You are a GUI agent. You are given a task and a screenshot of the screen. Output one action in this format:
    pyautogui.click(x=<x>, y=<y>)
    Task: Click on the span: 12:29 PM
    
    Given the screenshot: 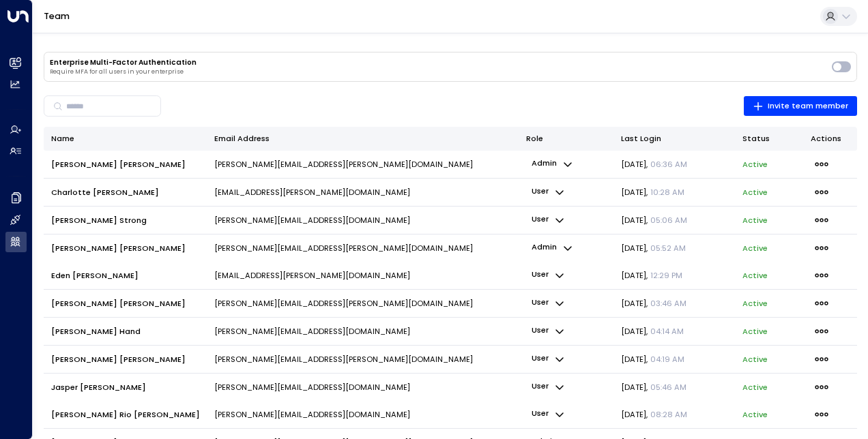 What is the action you would take?
    pyautogui.click(x=665, y=276)
    